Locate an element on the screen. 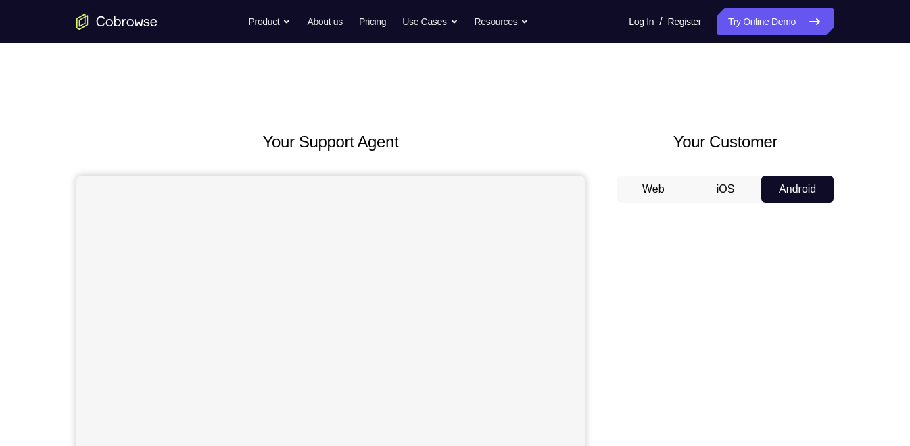  button: Product is located at coordinates (270, 22).